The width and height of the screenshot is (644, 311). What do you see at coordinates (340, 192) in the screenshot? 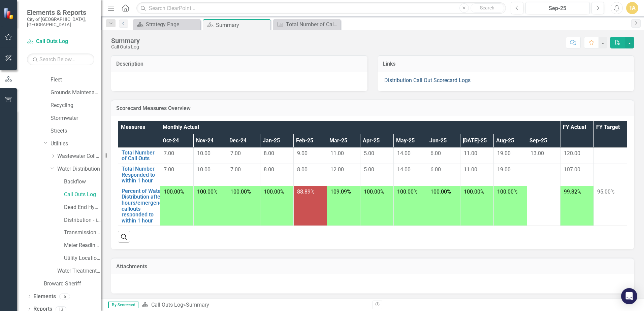
I see `span: 109.09%` at bounding box center [340, 192].